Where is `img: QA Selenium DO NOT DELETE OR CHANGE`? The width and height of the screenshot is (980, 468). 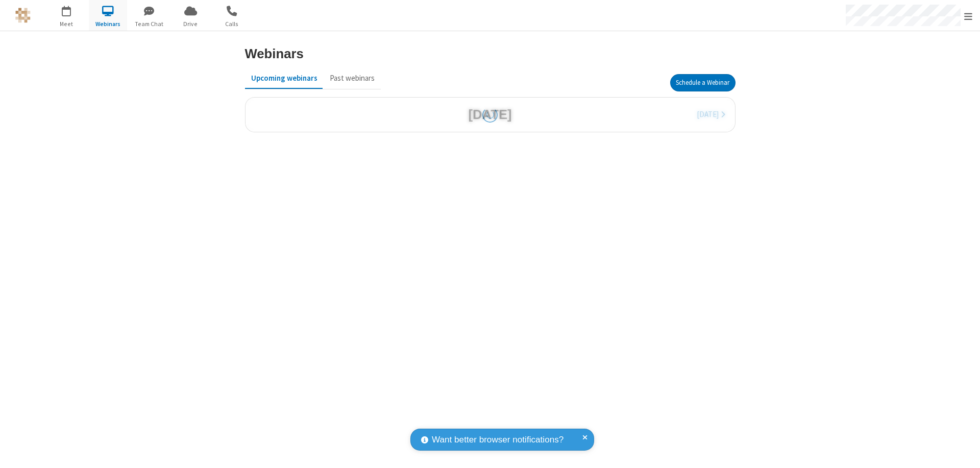 img: QA Selenium DO NOT DELETE OR CHANGE is located at coordinates (23, 16).